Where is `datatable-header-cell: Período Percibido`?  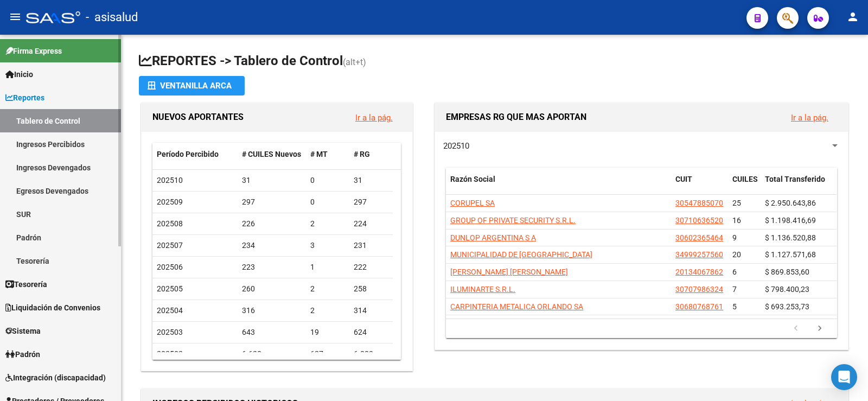
datatable-header-cell: Período Percibido is located at coordinates (195, 154).